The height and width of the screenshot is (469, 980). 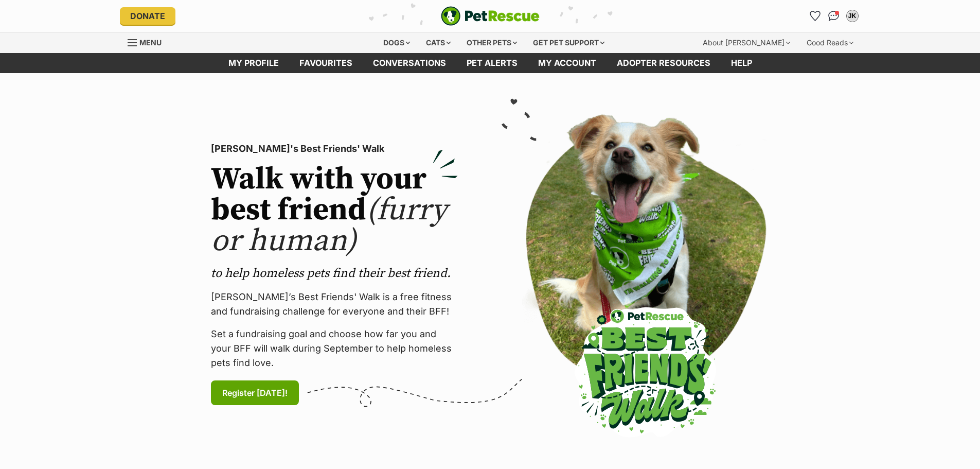 What do you see at coordinates (569, 43) in the screenshot?
I see `div: Get pet support` at bounding box center [569, 43].